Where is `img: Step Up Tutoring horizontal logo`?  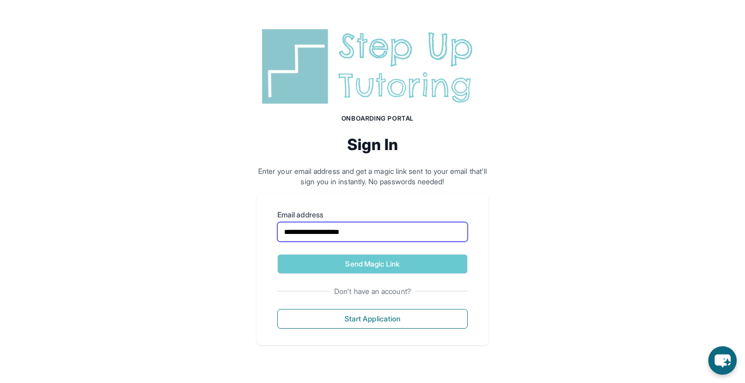 img: Step Up Tutoring horizontal logo is located at coordinates (373, 66).